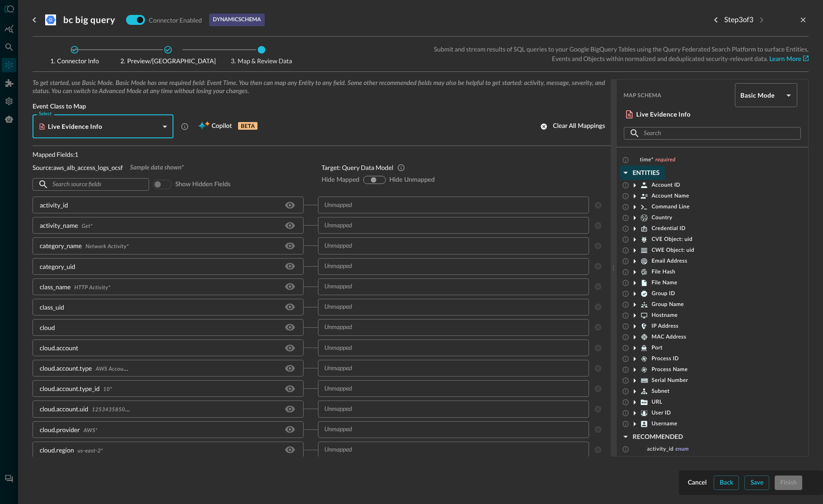 The image size is (823, 504). Describe the element at coordinates (401, 168) in the screenshot. I see `svg: Query’s Data Model (QDM) is based on the Open Cybersecurity Schema Framework (OCSF). QDM aims to ...` at that location.